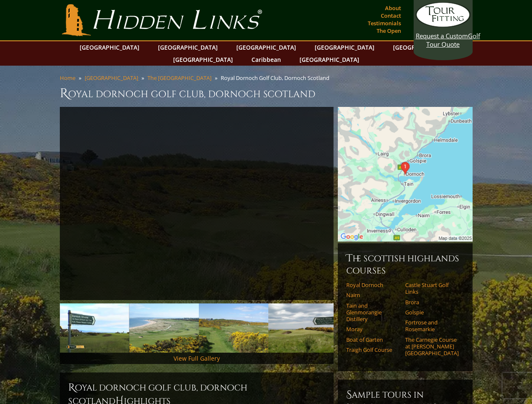  I want to click on a: About, so click(393, 8).